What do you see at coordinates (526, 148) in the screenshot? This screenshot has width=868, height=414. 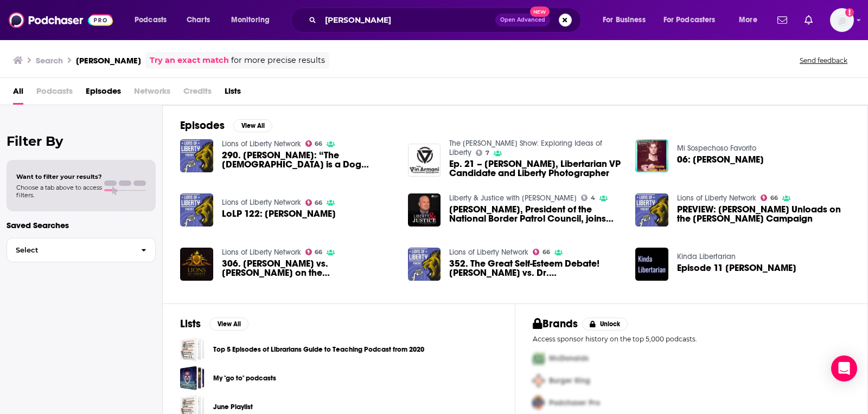 I see `a: The Vin Armani Show: Exploring Ideas of Liberty` at bounding box center [526, 148].